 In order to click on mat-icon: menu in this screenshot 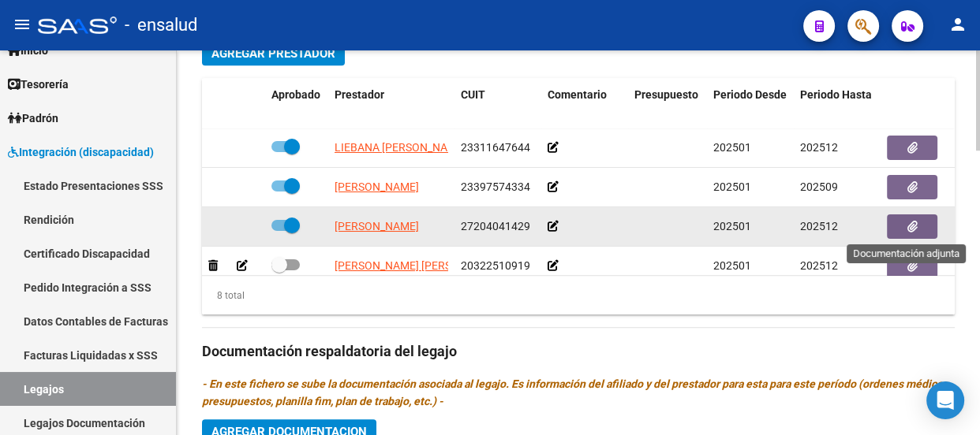, I will do `click(22, 25)`.